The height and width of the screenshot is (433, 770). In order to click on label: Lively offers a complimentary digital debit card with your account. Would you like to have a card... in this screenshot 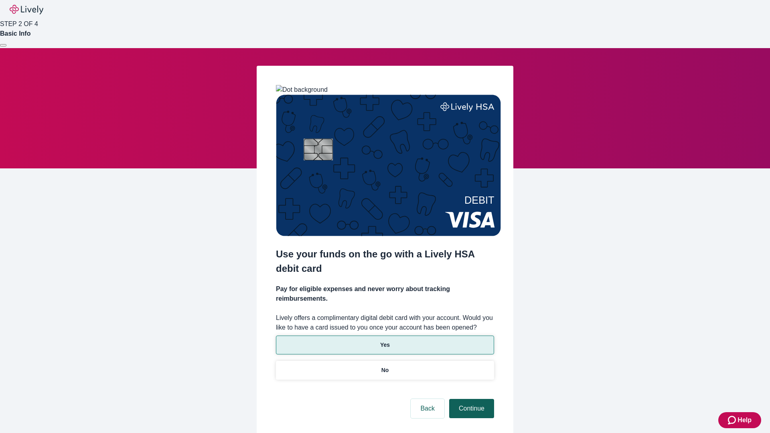, I will do `click(385, 323)`.